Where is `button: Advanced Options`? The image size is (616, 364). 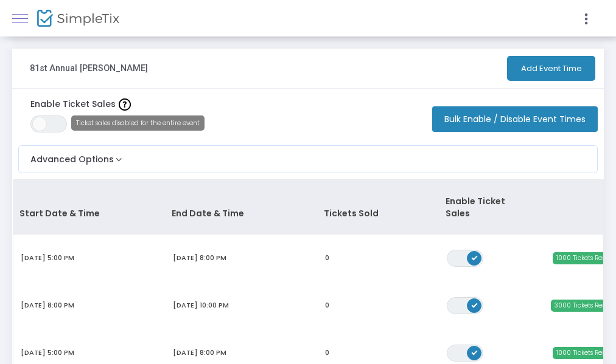 button: Advanced Options is located at coordinates (72, 156).